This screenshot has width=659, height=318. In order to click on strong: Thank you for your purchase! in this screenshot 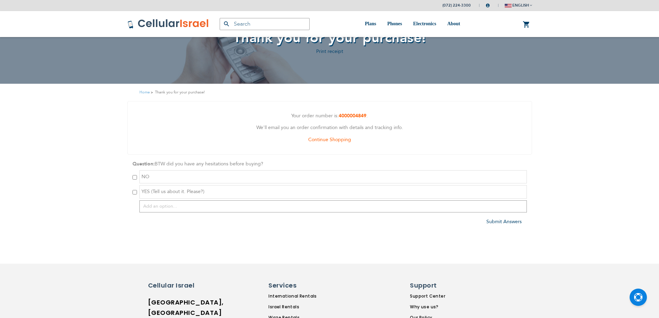, I will do `click(180, 92)`.